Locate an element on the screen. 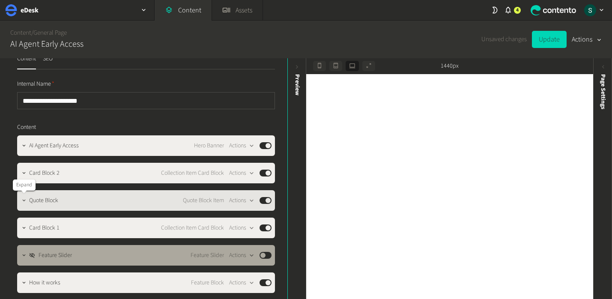  a: Content is located at coordinates (21, 33).